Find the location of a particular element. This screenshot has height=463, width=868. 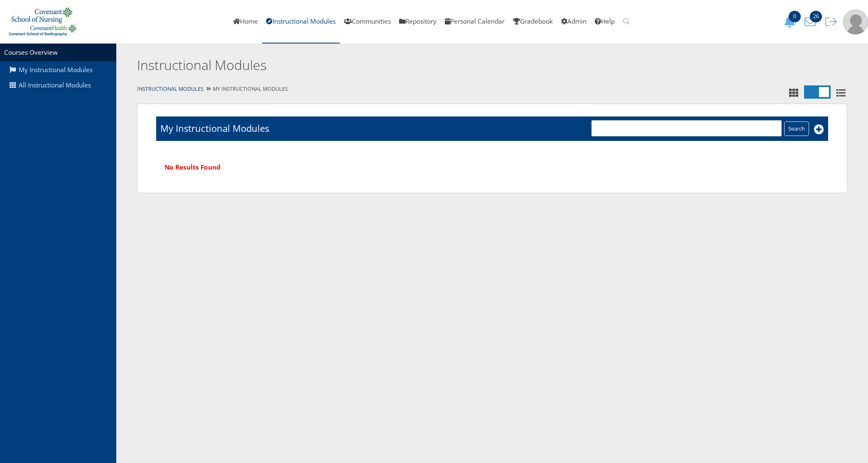

button: 0 is located at coordinates (791, 22).